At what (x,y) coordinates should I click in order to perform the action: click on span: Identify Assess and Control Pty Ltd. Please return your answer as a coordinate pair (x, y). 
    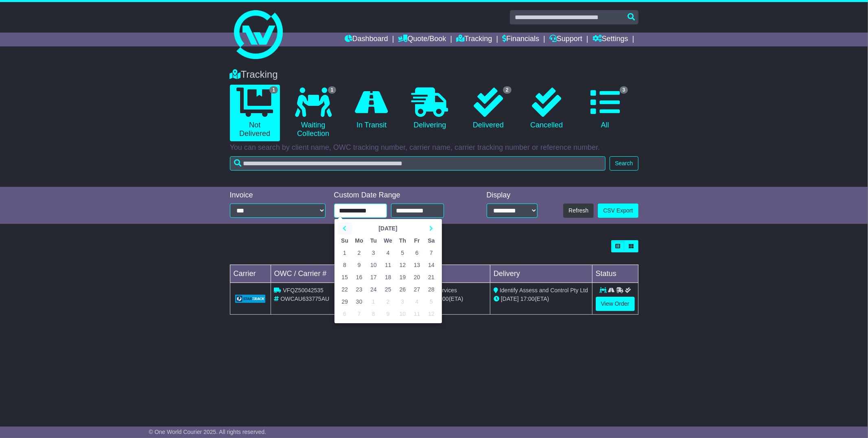
    Looking at the image, I should click on (543, 290).